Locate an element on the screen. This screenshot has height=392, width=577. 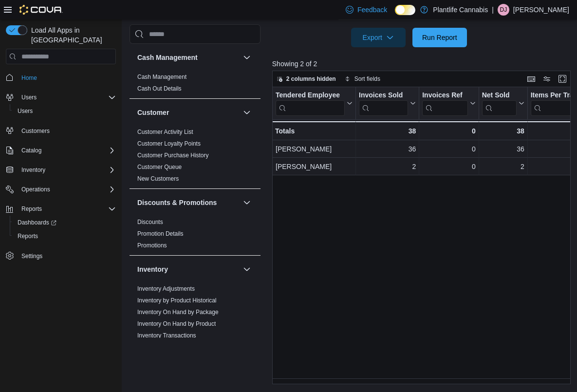
div: Discounts & Promotions is located at coordinates (195, 236).